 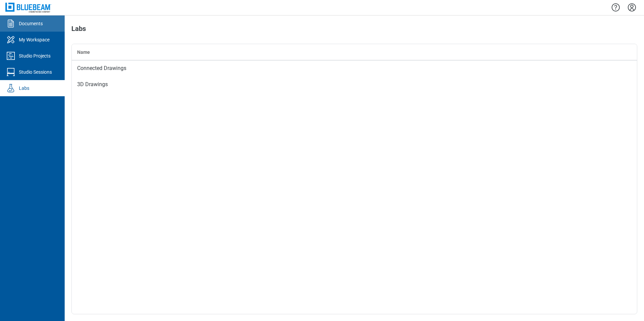 What do you see at coordinates (632, 7) in the screenshot?
I see `button: Settings` at bounding box center [632, 7].